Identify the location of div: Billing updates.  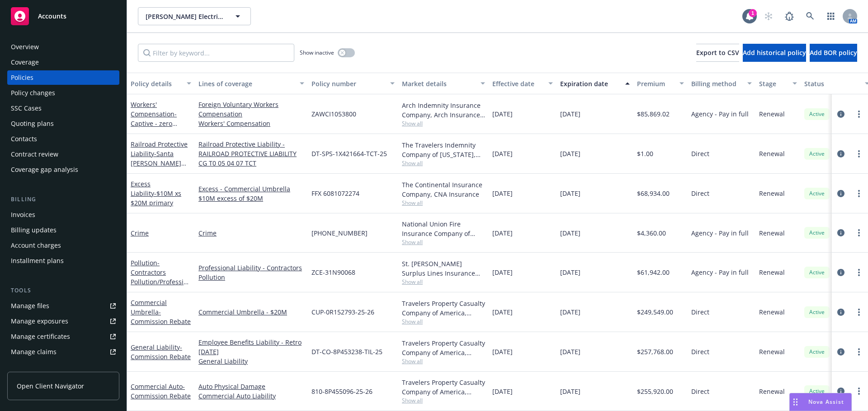
(34, 230).